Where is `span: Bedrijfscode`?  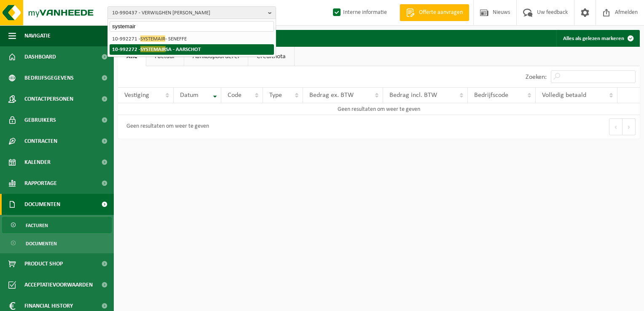 span: Bedrijfscode is located at coordinates (491, 95).